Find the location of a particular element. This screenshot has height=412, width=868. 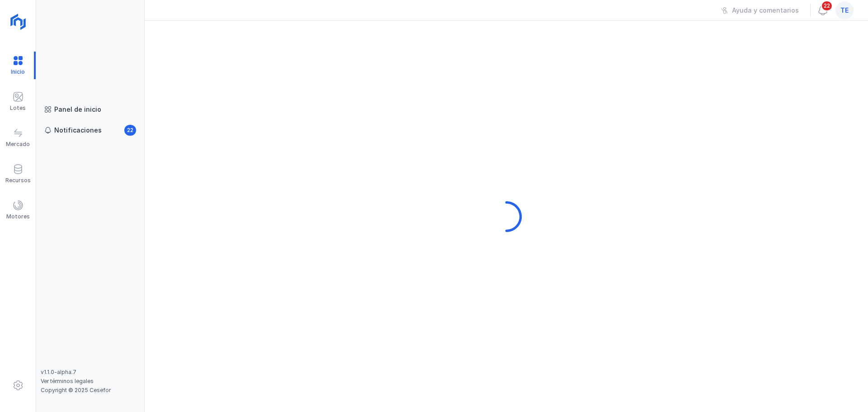

div: v1.1.0-alpha.7 is located at coordinates (90, 373).